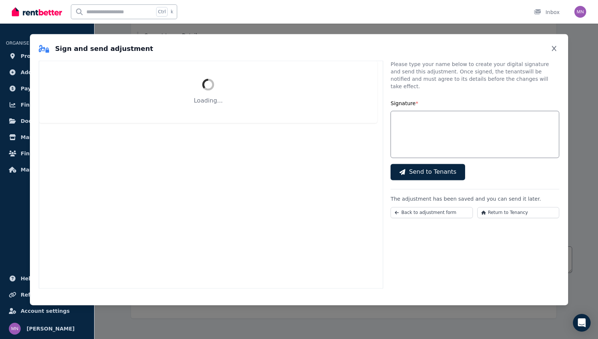  What do you see at coordinates (518, 213) in the screenshot?
I see `button: Return to Tenancy` at bounding box center [518, 213].